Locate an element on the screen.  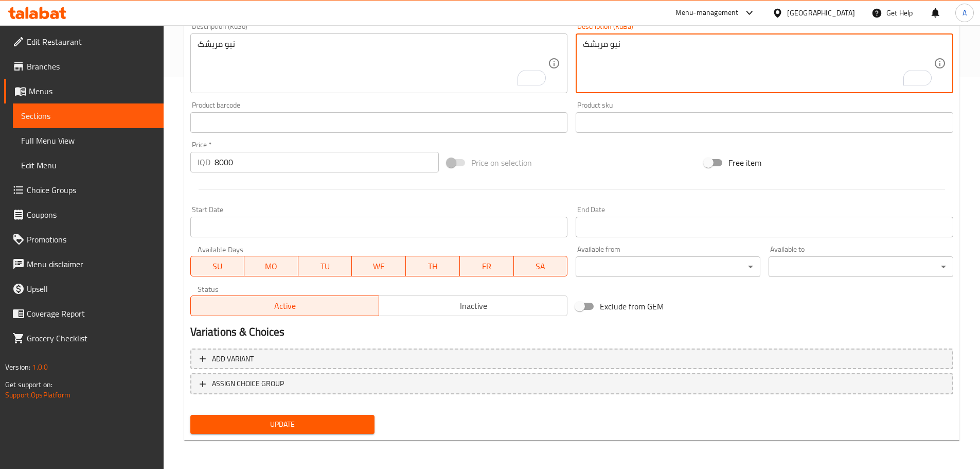
span: 1.0.0 is located at coordinates (40, 367).